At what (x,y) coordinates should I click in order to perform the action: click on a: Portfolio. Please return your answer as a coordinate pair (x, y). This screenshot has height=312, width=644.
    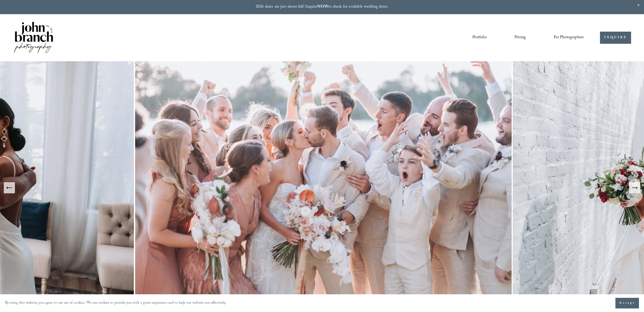
    Looking at the image, I should click on (480, 38).